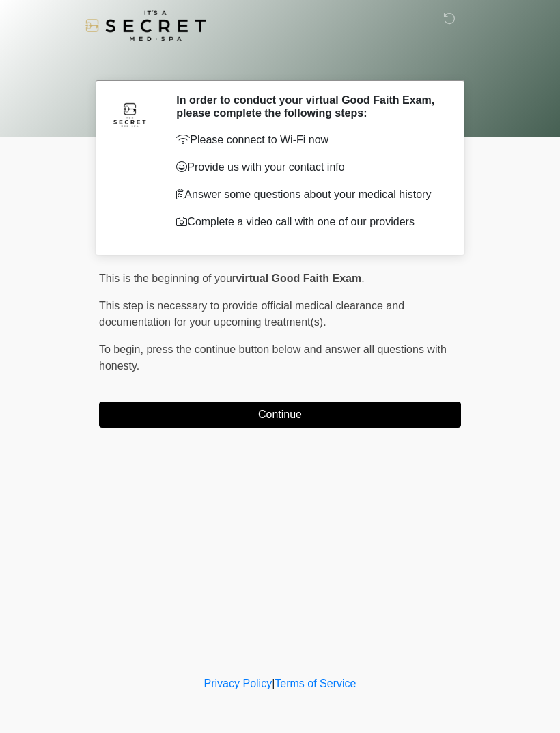 The image size is (560, 733). Describe the element at coordinates (308, 168) in the screenshot. I see `p: Provide us with your contact info` at that location.